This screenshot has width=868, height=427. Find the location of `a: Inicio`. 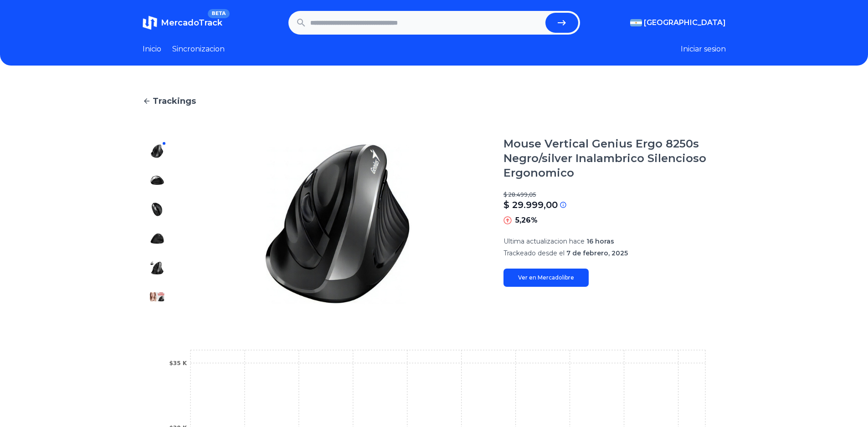

a: Inicio is located at coordinates (152, 49).